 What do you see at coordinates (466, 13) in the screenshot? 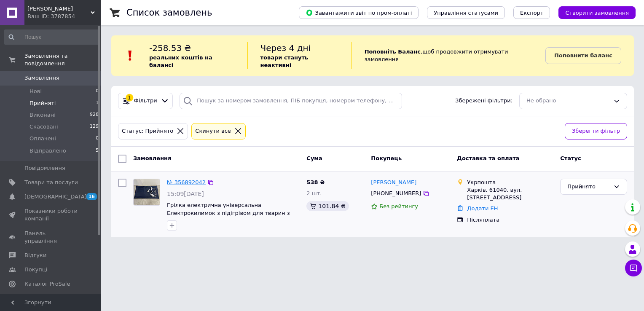
I see `span: Управління статусами` at bounding box center [466, 13].